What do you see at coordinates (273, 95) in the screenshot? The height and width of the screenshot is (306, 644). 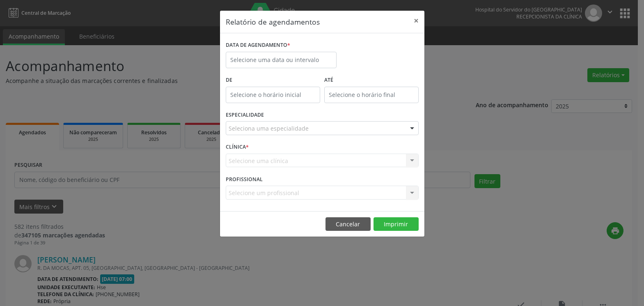 I see `input: Selecione o horário inicial` at bounding box center [273, 95].